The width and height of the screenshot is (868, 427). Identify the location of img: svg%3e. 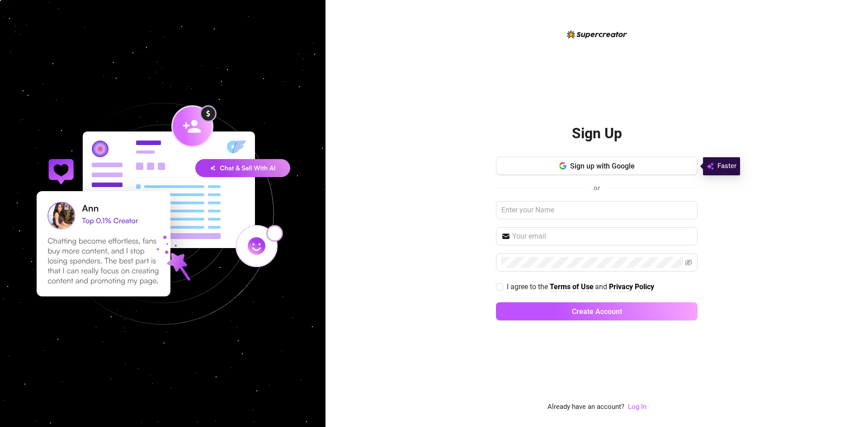
(710, 166).